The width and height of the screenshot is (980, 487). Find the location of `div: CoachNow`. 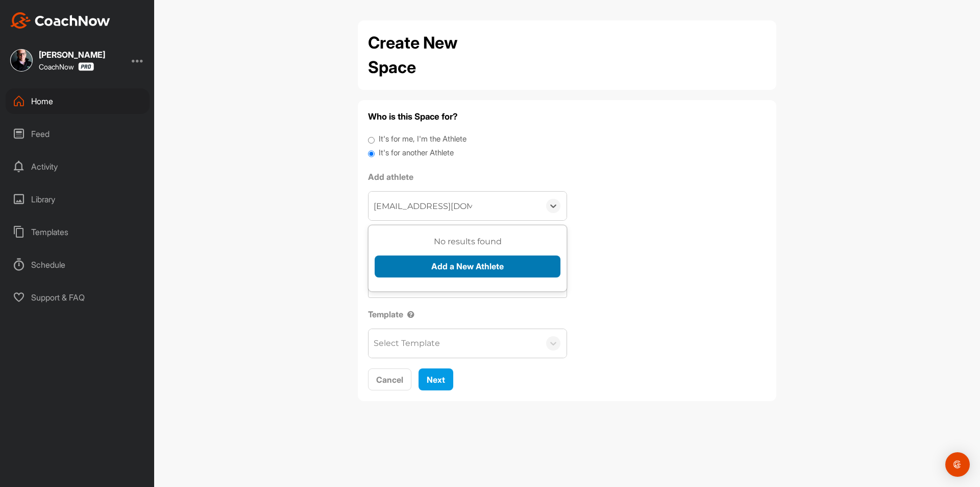

div: CoachNow is located at coordinates (67, 67).